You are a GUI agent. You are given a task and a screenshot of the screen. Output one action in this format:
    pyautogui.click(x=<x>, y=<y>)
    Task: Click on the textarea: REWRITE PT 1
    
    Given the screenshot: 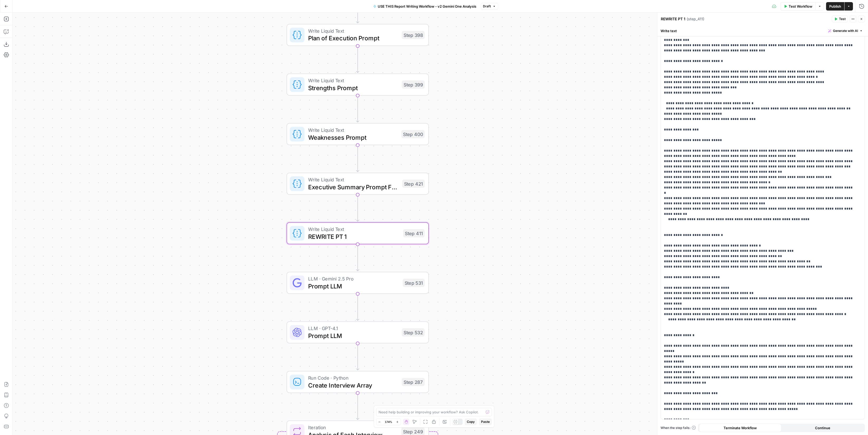 What is the action you would take?
    pyautogui.click(x=673, y=19)
    